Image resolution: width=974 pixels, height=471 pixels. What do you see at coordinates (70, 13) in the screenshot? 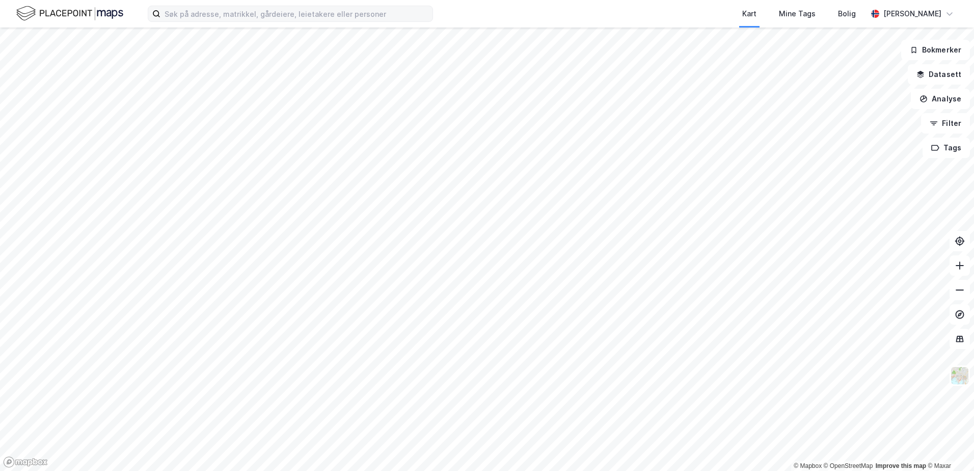
I see `img: logo.f888ab2527a4732fd821a326f86c7f29.svg` at bounding box center [70, 13].